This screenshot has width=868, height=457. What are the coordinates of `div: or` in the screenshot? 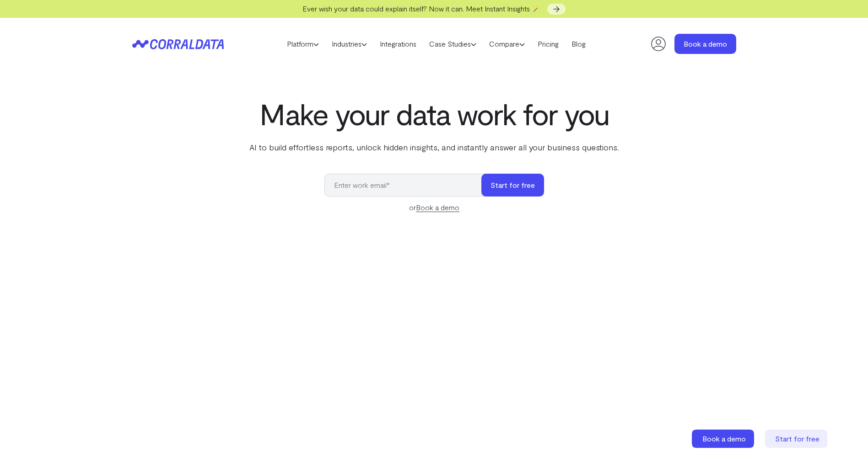 It's located at (434, 208).